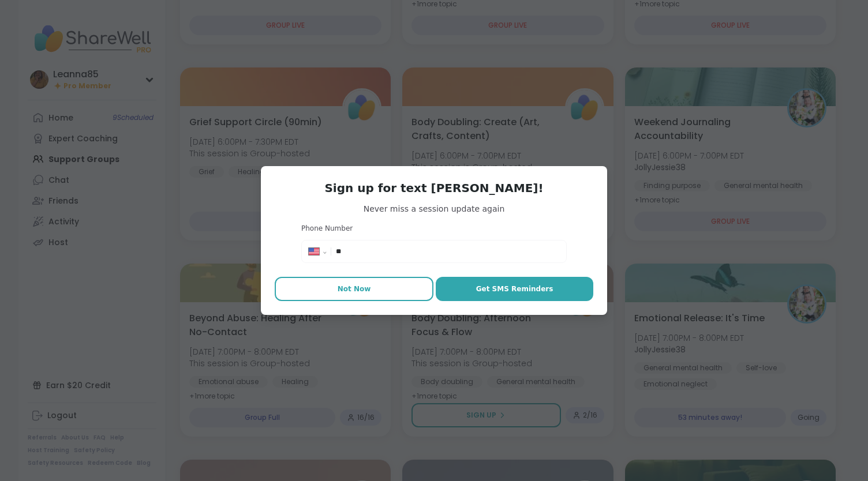  What do you see at coordinates (514, 288) in the screenshot?
I see `button: Get SMS Reminders` at bounding box center [514, 288].